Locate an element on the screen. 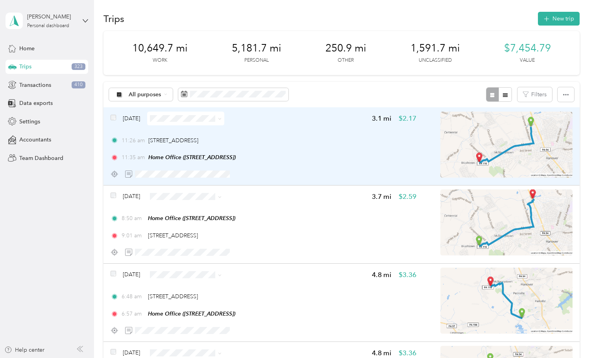 This screenshot has width=593, height=358. span: 9:01 am is located at coordinates (133, 236).